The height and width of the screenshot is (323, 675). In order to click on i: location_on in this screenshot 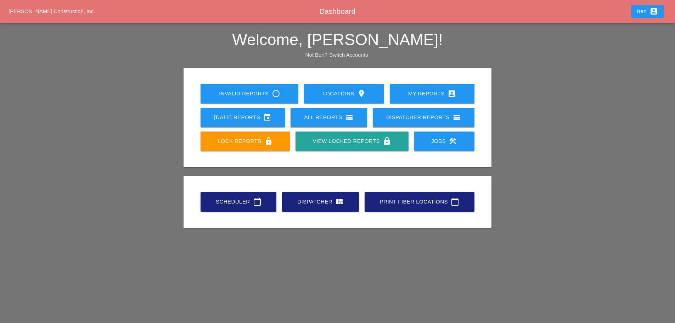, I will do `click(361, 94)`.